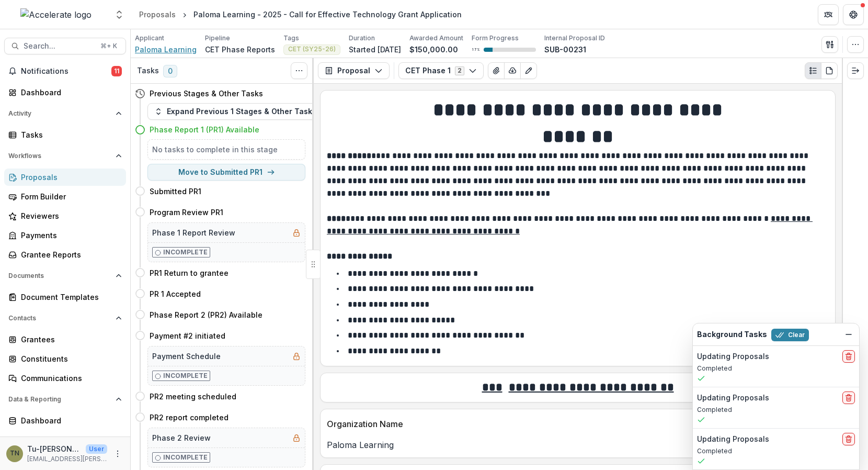 The image size is (868, 470). What do you see at coordinates (65, 358) in the screenshot?
I see `a: Constituents` at bounding box center [65, 358].